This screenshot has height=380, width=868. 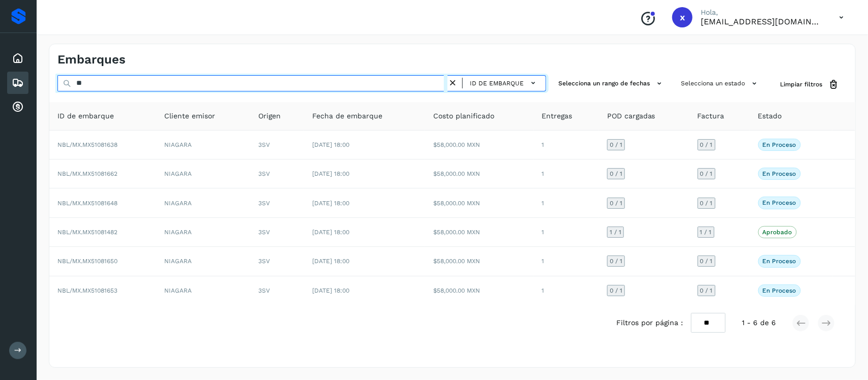 What do you see at coordinates (269, 115) in the screenshot?
I see `span: Origen` at bounding box center [269, 115].